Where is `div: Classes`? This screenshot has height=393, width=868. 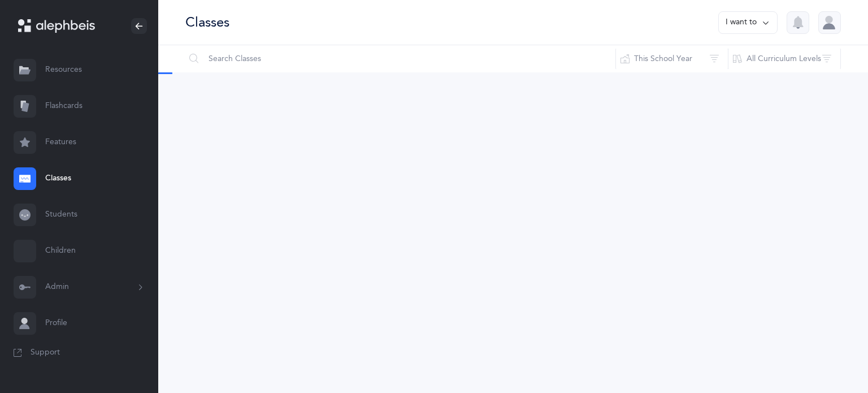 div: Classes is located at coordinates (207, 22).